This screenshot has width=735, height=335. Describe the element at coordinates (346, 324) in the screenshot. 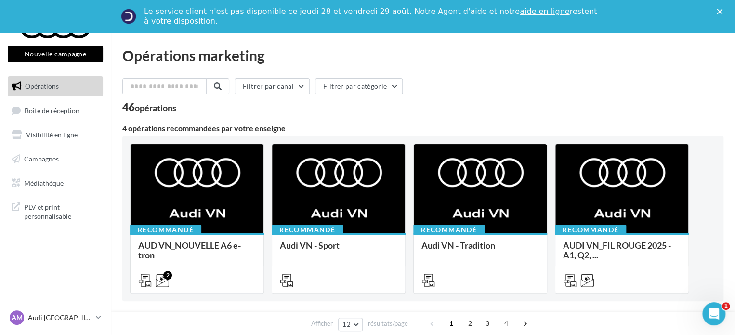

I see `span: 12` at that location.